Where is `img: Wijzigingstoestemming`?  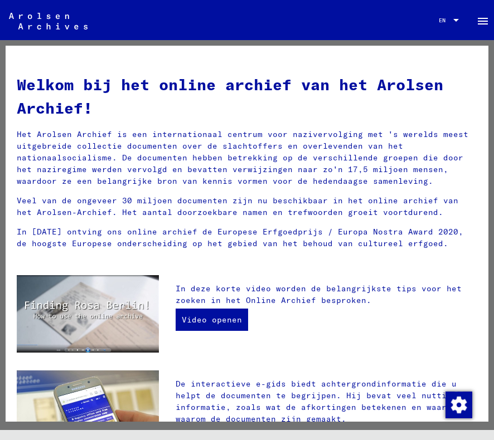
img: Wijzigingstoestemming is located at coordinates (459, 405).